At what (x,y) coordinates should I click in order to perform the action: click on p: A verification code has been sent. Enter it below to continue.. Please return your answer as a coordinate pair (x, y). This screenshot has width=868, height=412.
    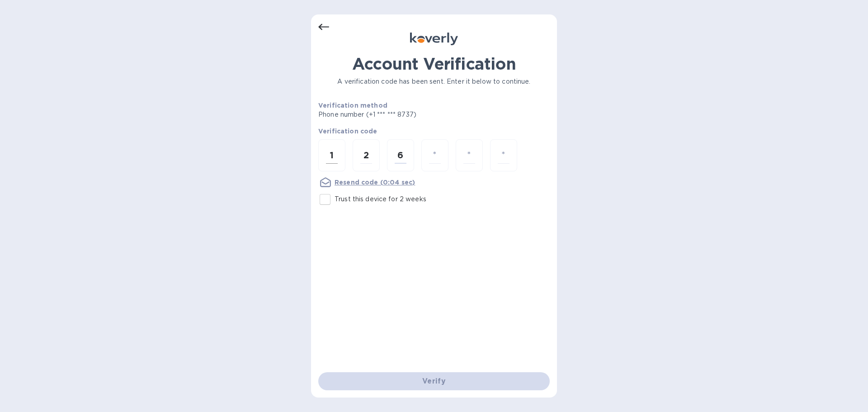
    Looking at the image, I should click on (434, 81).